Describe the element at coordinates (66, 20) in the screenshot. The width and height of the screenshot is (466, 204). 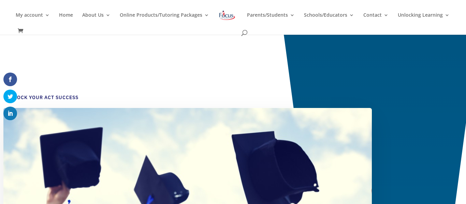
I see `a: Home` at that location.